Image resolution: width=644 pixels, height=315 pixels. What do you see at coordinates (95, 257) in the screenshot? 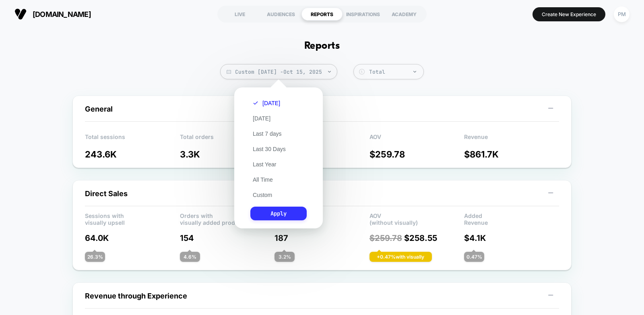
I see `div: 26.3 %` at bounding box center [95, 257].